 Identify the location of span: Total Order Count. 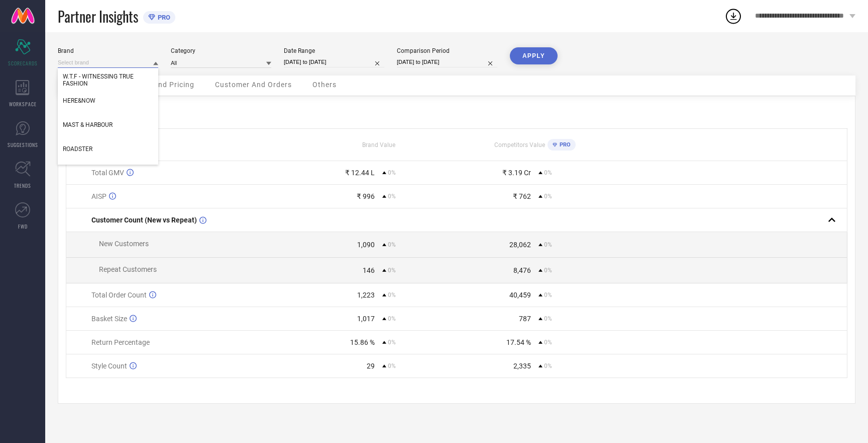
(119, 295).